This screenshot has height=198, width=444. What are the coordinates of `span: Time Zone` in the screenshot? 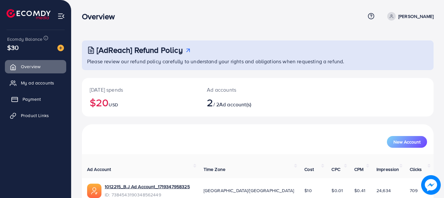 It's located at (214, 169).